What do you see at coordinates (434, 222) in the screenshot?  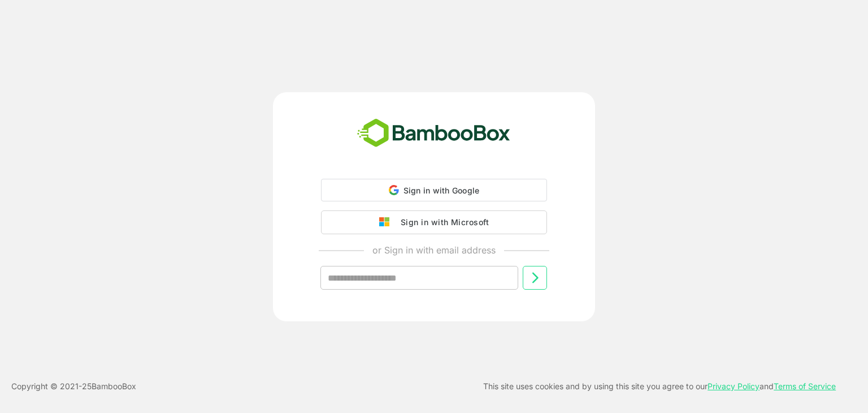 I see `button: Sign in with Microsoft` at bounding box center [434, 222].